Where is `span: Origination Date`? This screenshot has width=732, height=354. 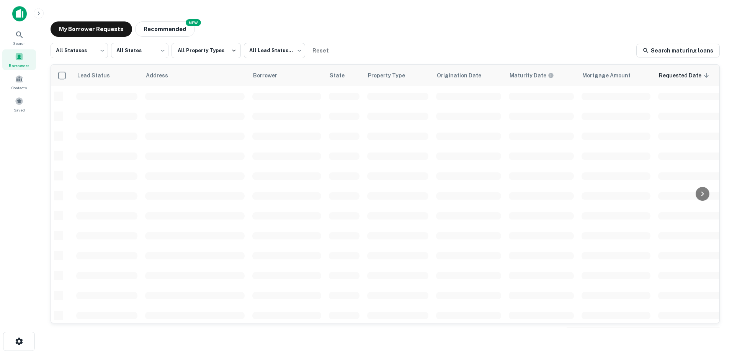
span: Origination Date is located at coordinates (464, 75).